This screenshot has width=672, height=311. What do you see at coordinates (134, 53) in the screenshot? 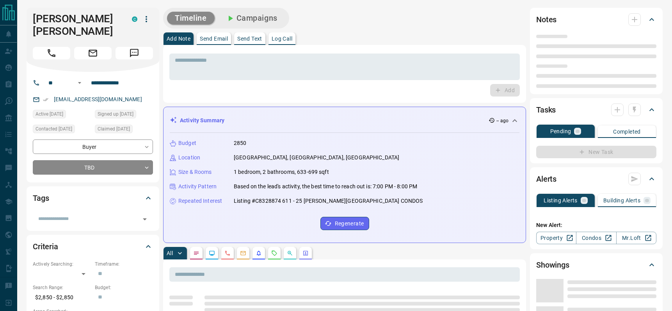
I see `span: Message` at bounding box center [134, 53].